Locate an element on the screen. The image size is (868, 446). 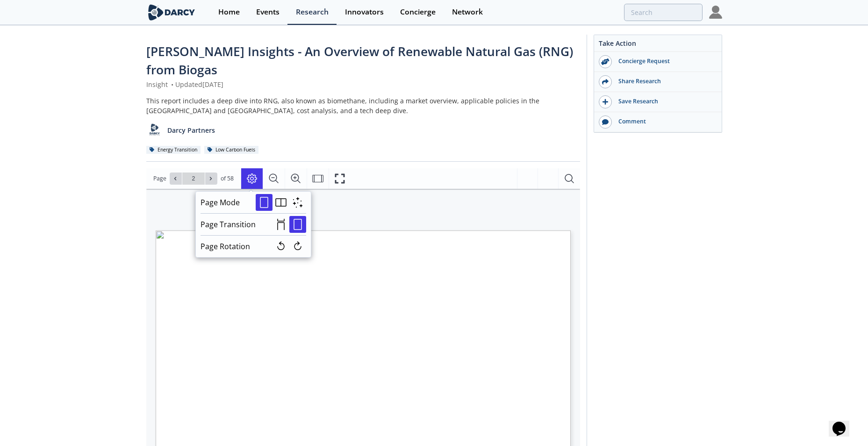
img: Profile is located at coordinates (716, 12).